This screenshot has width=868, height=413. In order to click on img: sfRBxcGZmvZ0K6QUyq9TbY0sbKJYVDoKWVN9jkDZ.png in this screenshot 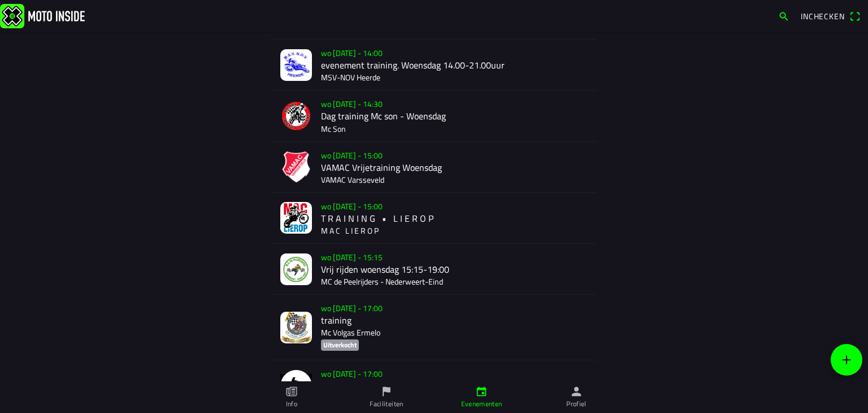, I will do `click(296, 116)`.